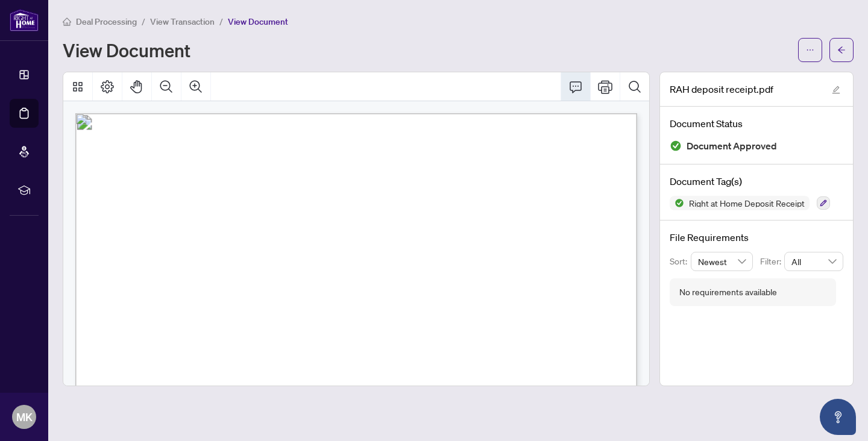 This screenshot has height=441, width=868. What do you see at coordinates (677, 203) in the screenshot?
I see `img: Status Icon` at bounding box center [677, 203].